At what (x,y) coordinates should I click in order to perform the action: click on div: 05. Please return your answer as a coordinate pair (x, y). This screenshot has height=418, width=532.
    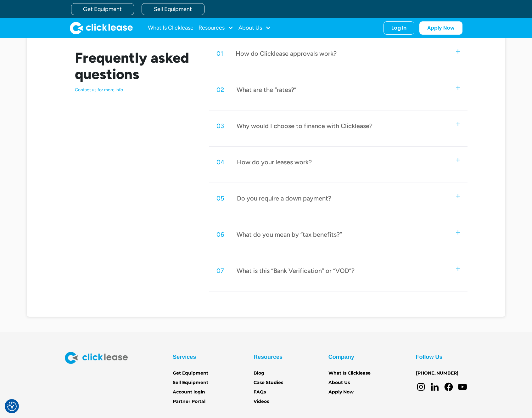
    Looking at the image, I should click on (220, 199).